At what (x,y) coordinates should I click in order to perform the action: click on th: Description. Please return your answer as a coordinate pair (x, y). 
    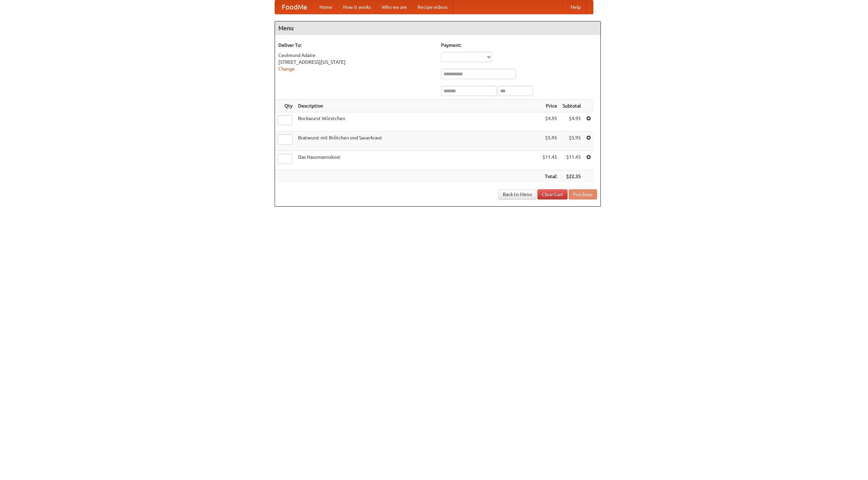
    Looking at the image, I should click on (417, 106).